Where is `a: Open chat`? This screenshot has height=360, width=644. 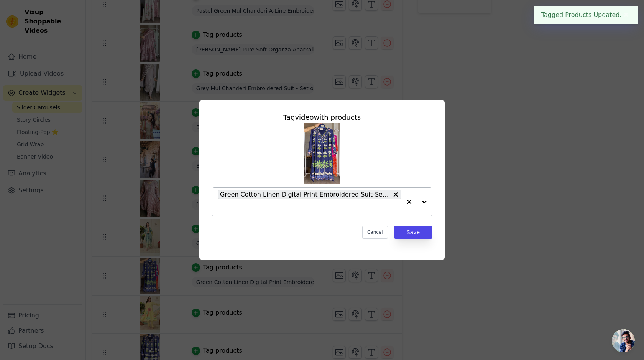 a: Open chat is located at coordinates (623, 341).